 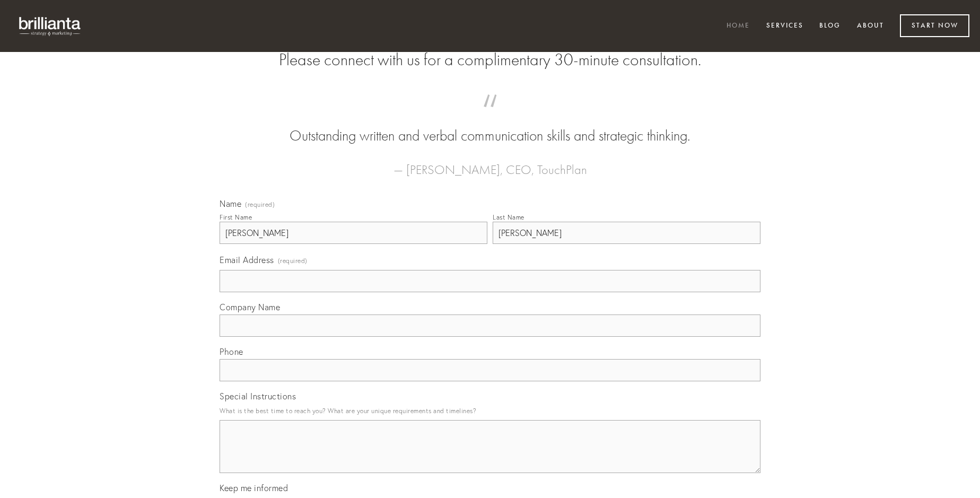 I want to click on p: What is the best time to reach you? What are your unique requirements and timelines?, so click(x=490, y=410).